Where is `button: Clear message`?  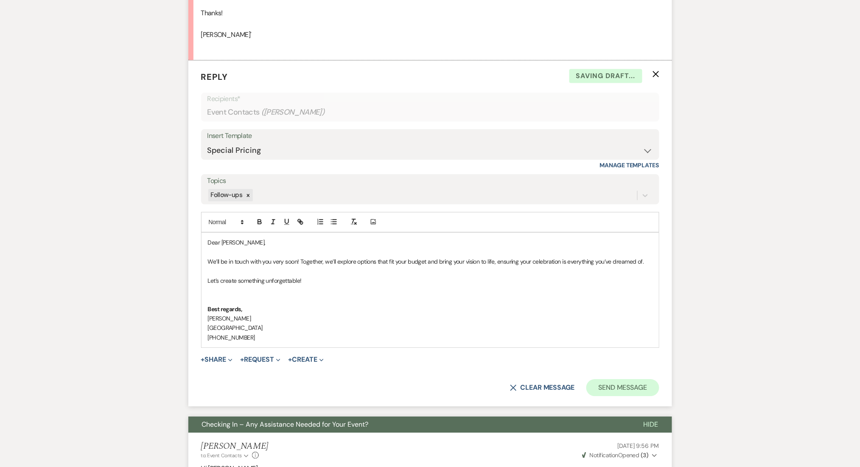
button: Clear message is located at coordinates (542, 387).